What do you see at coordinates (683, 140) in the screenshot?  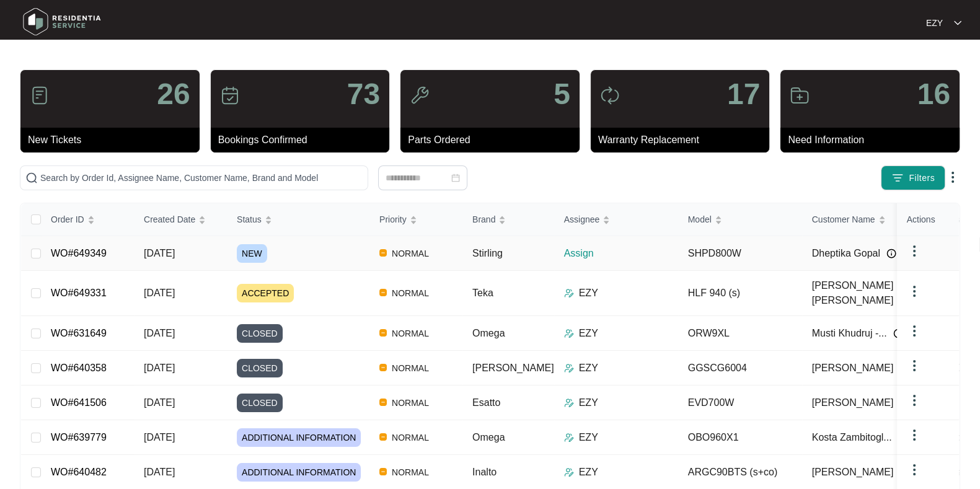 I see `p: Warranty Replacement` at bounding box center [683, 140].